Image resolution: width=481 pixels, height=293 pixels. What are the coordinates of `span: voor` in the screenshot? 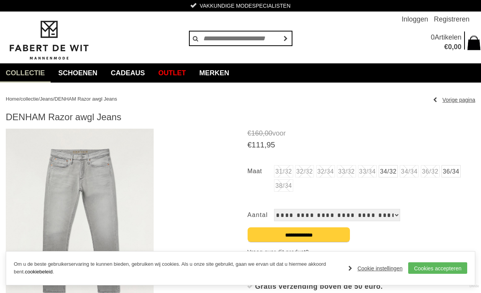 It's located at (361, 133).